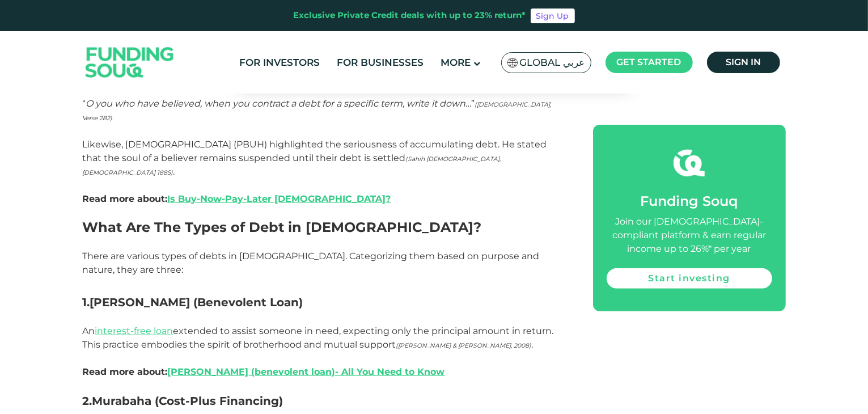 The image size is (868, 414). I want to click on span: Sign in, so click(743, 62).